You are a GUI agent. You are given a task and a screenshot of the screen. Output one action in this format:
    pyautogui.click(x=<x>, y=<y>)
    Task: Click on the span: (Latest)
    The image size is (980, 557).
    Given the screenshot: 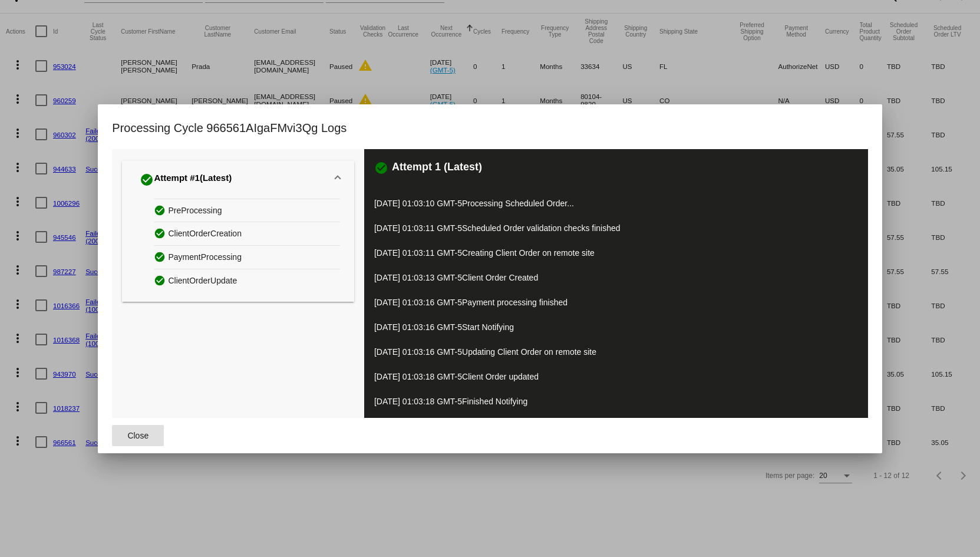 What is the action you would take?
    pyautogui.click(x=216, y=180)
    